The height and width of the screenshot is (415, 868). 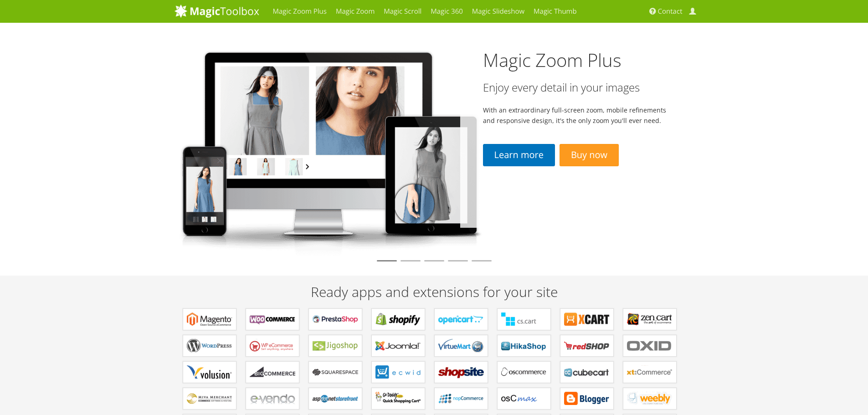 What do you see at coordinates (524, 372) in the screenshot?
I see `b: Add-ons for osCommerce` at bounding box center [524, 372].